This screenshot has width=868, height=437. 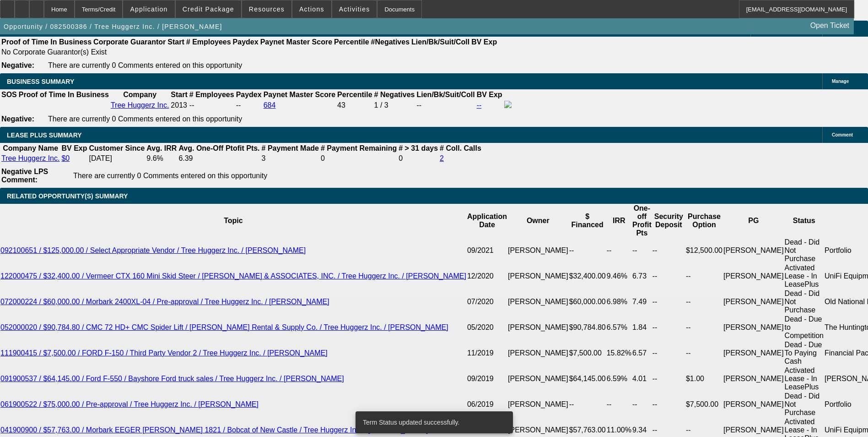 What do you see at coordinates (829, 26) in the screenshot?
I see `a: Open Ticket` at bounding box center [829, 26].